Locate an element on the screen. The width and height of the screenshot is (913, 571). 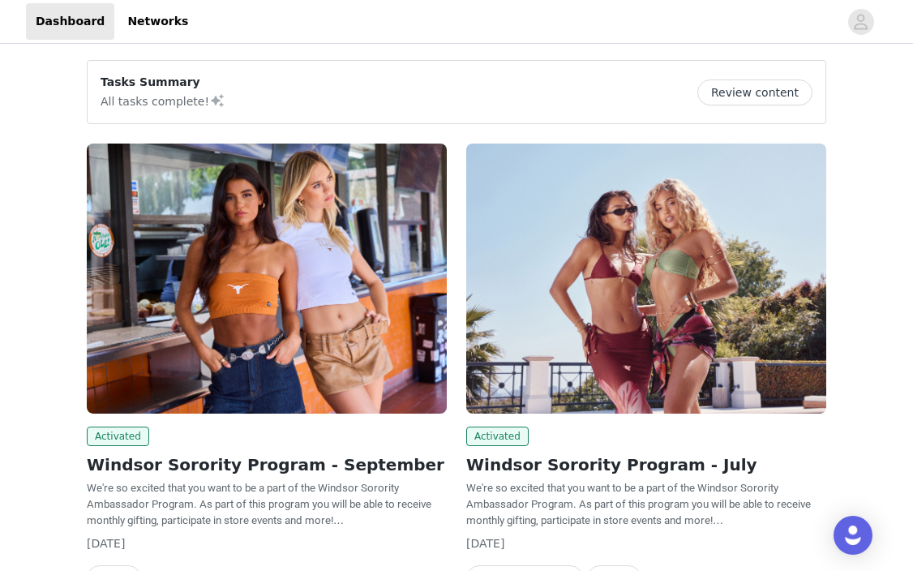
a: Networks is located at coordinates (157, 21).